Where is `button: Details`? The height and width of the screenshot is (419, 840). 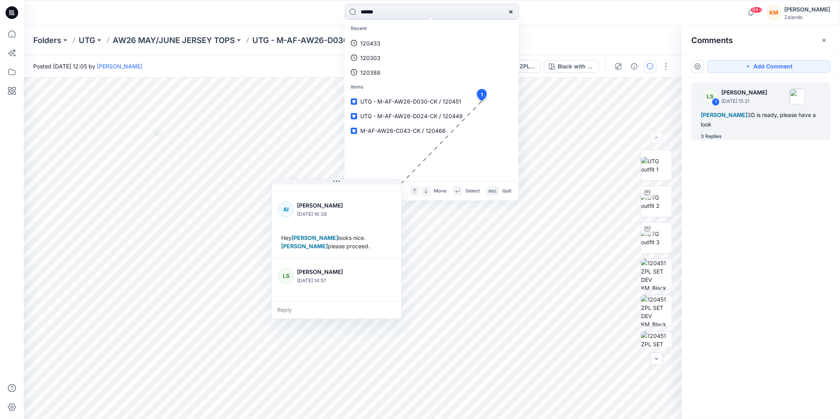 button: Details is located at coordinates (634, 66).